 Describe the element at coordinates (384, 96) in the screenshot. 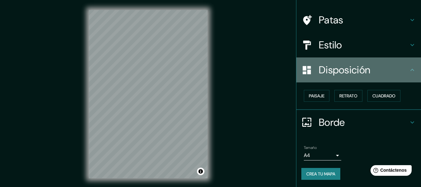

I see `button: Cuadrado` at that location.